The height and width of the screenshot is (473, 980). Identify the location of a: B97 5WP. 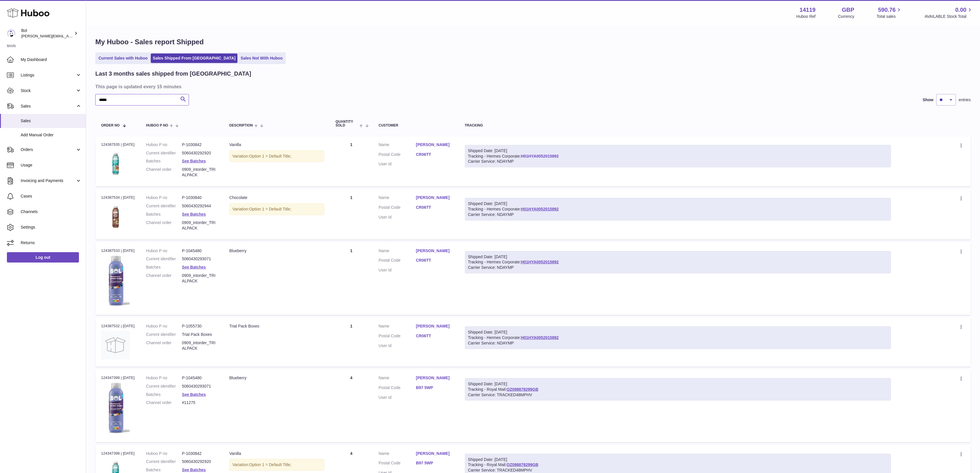
(435, 387).